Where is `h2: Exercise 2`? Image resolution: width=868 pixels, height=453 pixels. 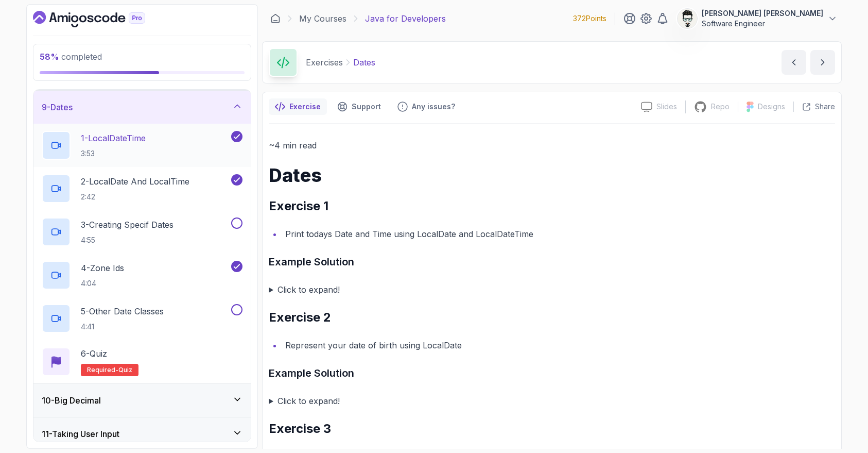 h2: Exercise 2 is located at coordinates (552, 317).